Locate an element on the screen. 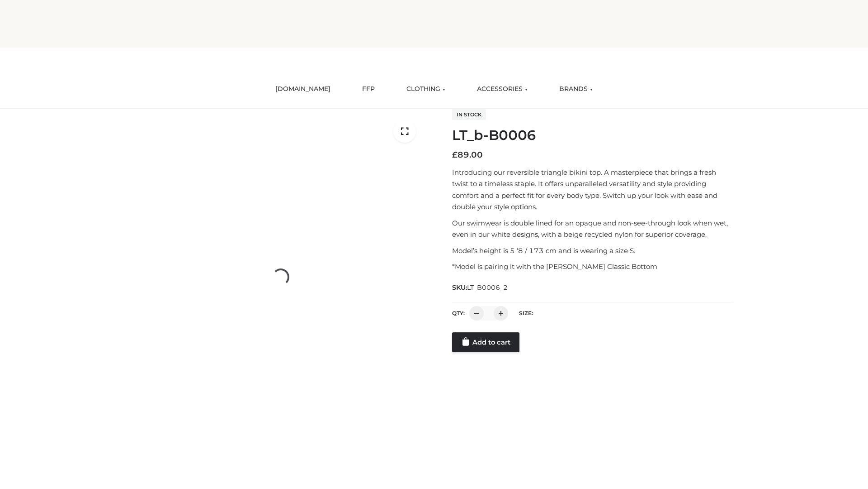 Image resolution: width=868 pixels, height=489 pixels. a: CLOTHING is located at coordinates (426, 89).